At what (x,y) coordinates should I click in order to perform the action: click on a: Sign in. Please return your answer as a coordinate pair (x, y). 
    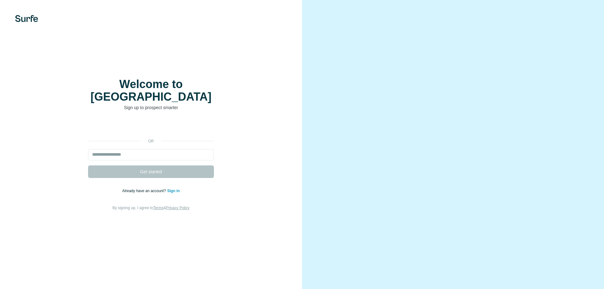
    Looking at the image, I should click on (173, 191).